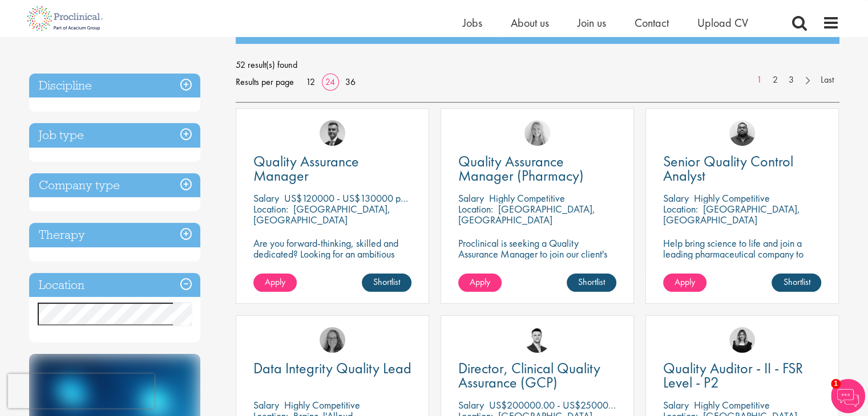 The height and width of the screenshot is (416, 868). What do you see at coordinates (332, 340) in the screenshot?
I see `img: Ingrid Aymes` at bounding box center [332, 340].